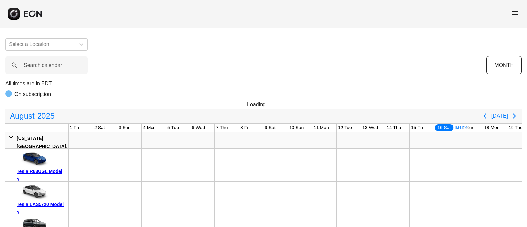  What do you see at coordinates (32, 116) in the screenshot?
I see `button: August2025` at bounding box center [32, 116].